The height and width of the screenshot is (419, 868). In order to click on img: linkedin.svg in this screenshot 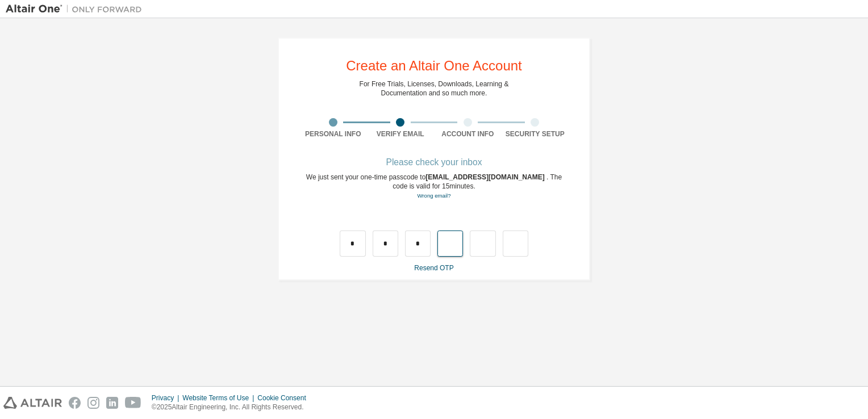, I will do `click(112, 403)`.